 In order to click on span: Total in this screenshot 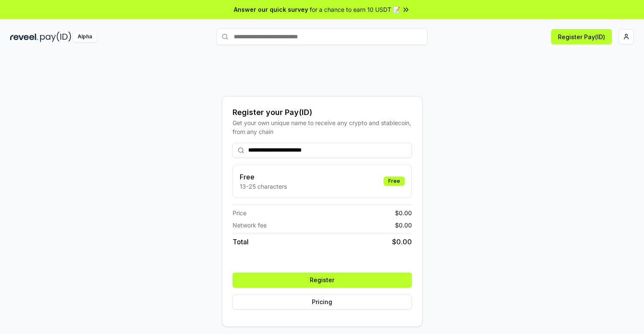, I will do `click(241, 242)`.